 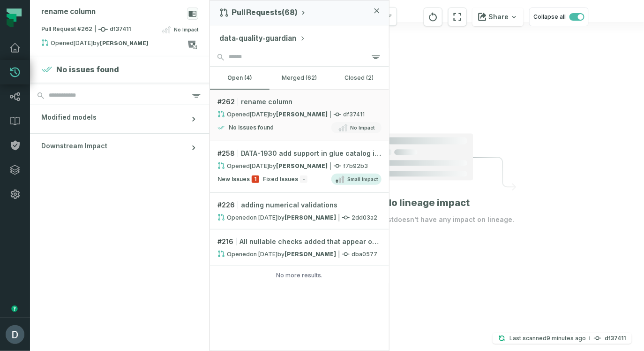 What do you see at coordinates (299, 217) in the screenshot?
I see `div: 2dd03a2` at bounding box center [299, 217].